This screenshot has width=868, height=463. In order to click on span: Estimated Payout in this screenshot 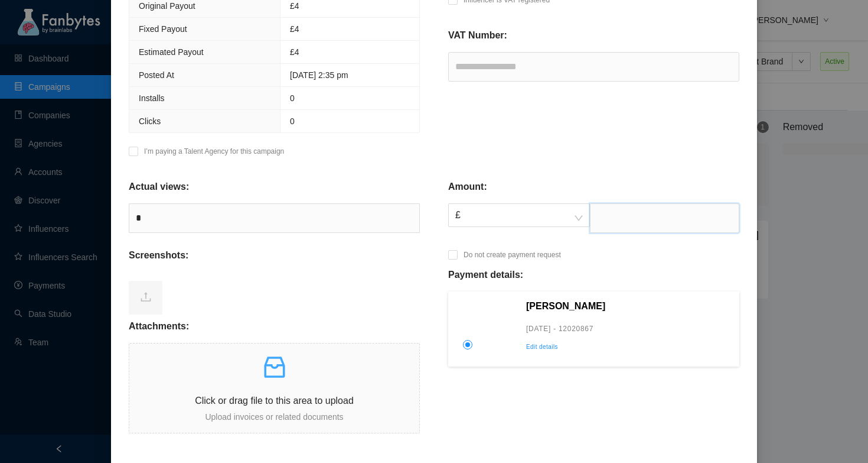, I will do `click(171, 52)`.